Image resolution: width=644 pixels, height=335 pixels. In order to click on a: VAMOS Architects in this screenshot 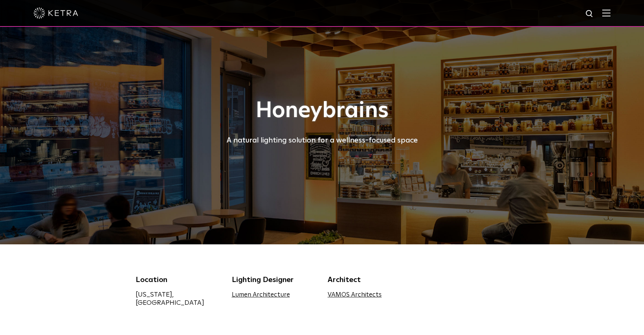, I will do `click(354, 294)`.